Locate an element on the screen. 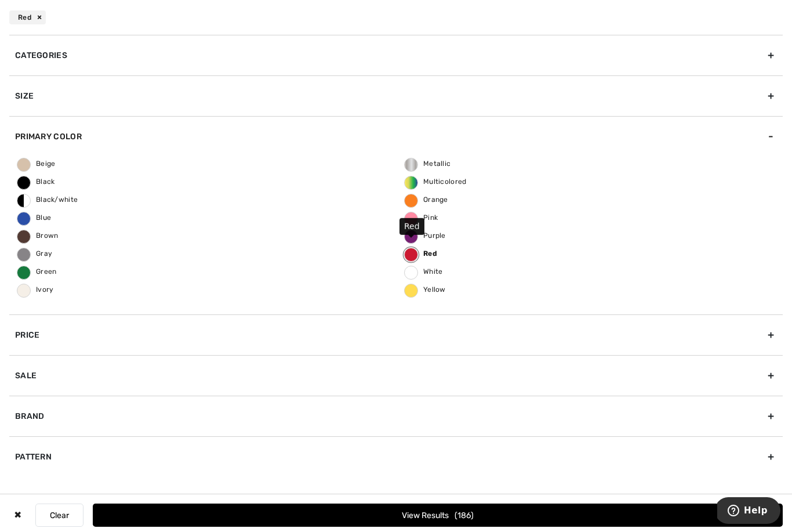 This screenshot has width=792, height=532. span: Beige is located at coordinates (36, 163).